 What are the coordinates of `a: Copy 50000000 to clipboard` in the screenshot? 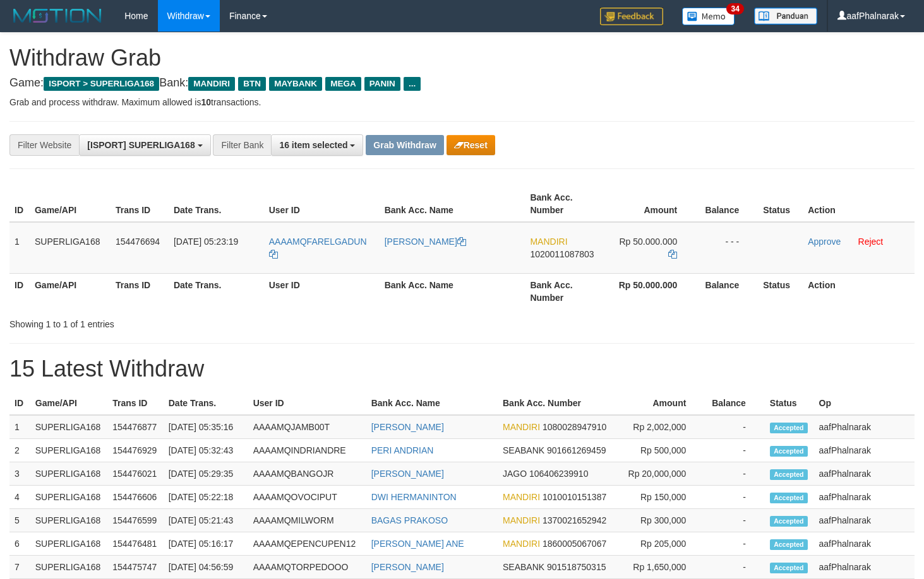 It's located at (672, 254).